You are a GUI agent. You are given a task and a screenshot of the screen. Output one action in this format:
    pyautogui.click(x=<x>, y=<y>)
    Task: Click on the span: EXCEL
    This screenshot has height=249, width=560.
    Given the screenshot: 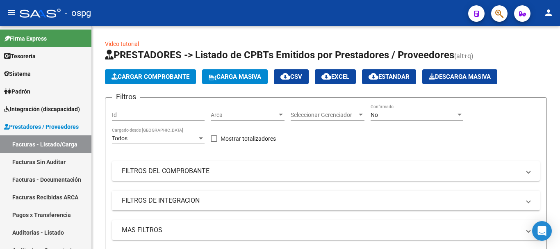 What is the action you would take?
    pyautogui.click(x=335, y=77)
    